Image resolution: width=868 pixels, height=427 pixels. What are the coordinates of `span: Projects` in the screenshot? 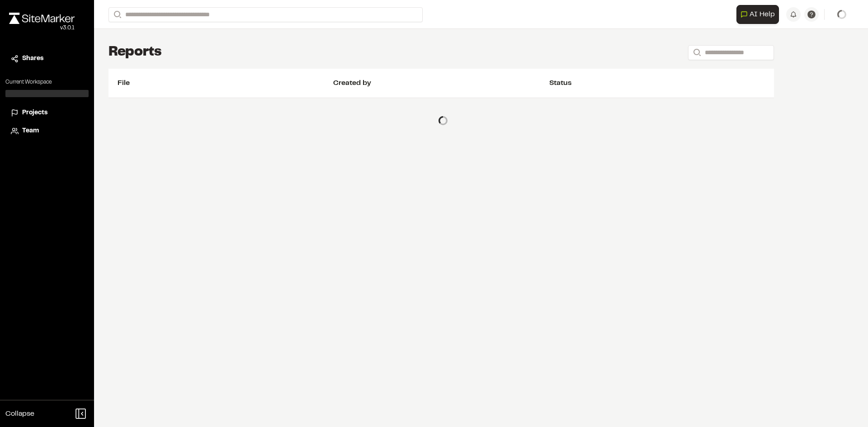 It's located at (34, 113).